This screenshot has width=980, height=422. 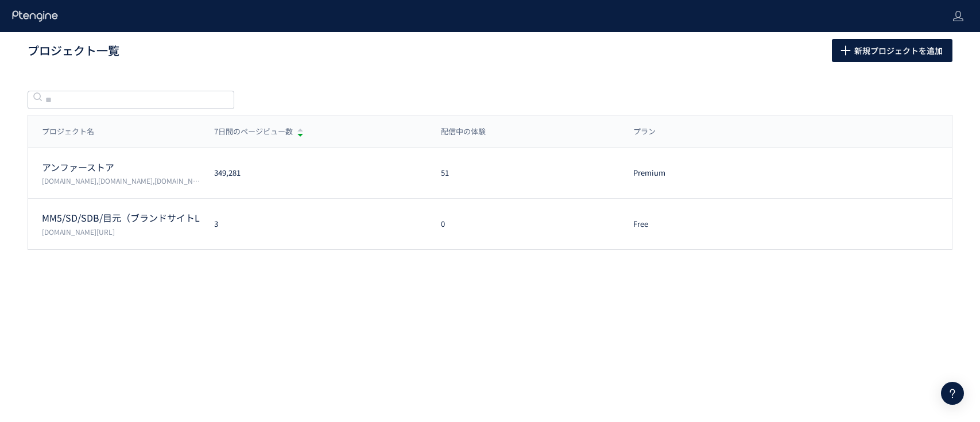 What do you see at coordinates (417, 50) in the screenshot?
I see `h1: プロジェクト一覧` at bounding box center [417, 50].